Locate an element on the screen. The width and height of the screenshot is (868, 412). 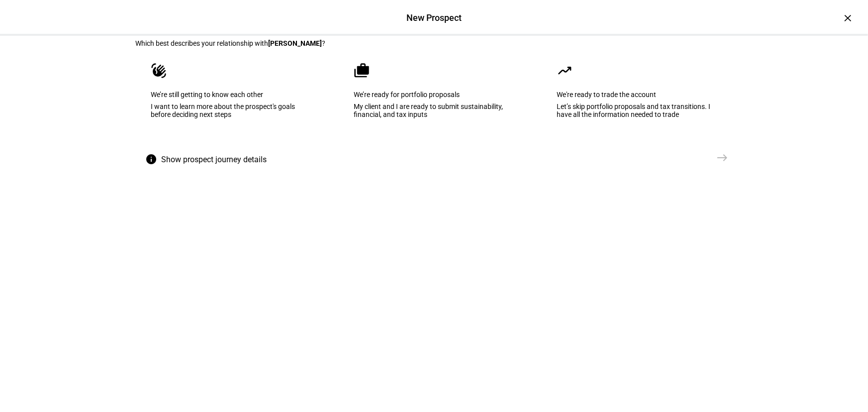
span: Show prospect journey details is located at coordinates (215, 160).